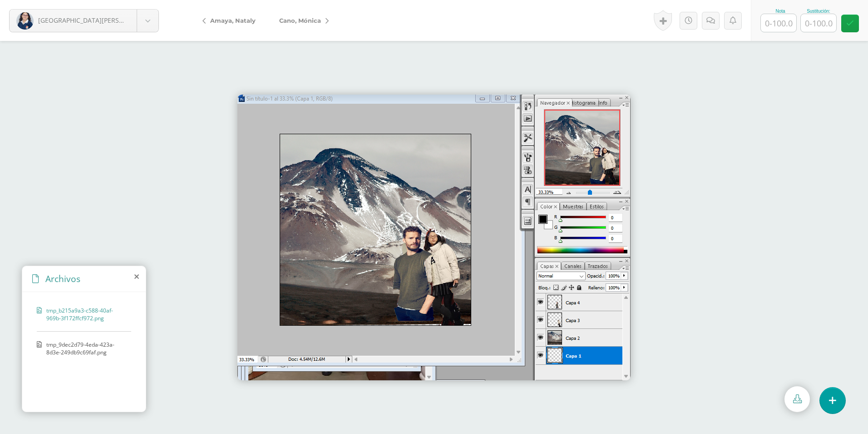 Image resolution: width=868 pixels, height=434 pixels. I want to click on span: Archivos, so click(62, 278).